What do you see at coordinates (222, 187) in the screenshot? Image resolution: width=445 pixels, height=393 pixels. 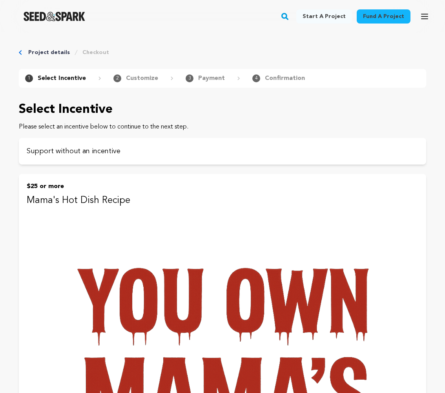 I see `p: $25 or more` at bounding box center [222, 187].